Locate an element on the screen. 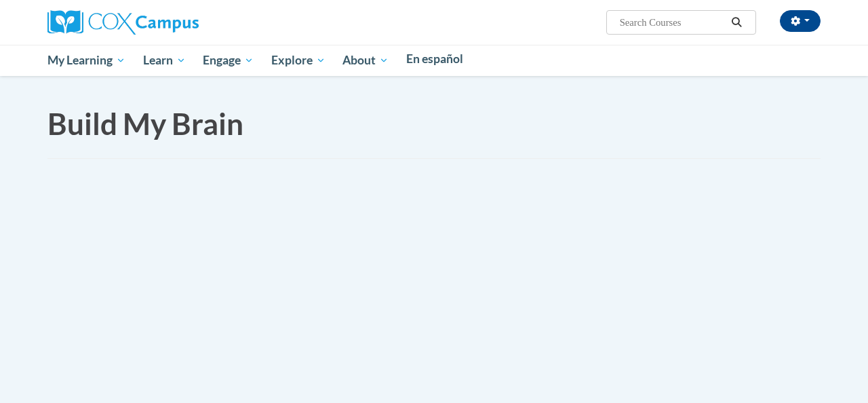 The height and width of the screenshot is (403, 868). a: About is located at coordinates (366, 60).